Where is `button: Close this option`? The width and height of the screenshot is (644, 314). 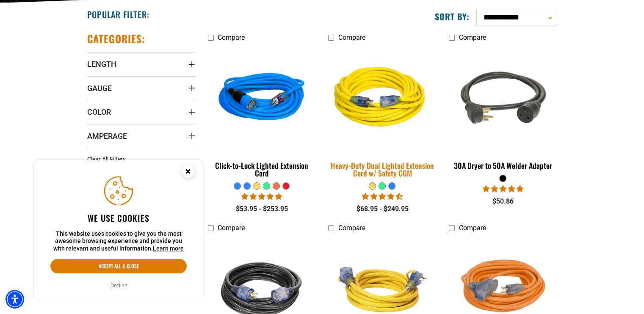 button: Close this option is located at coordinates (188, 173).